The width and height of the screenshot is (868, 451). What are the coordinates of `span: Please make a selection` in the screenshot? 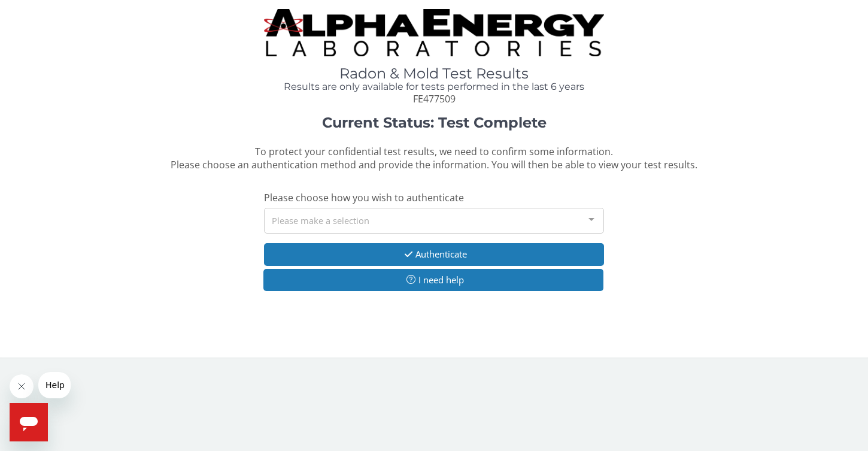 It's located at (320, 220).